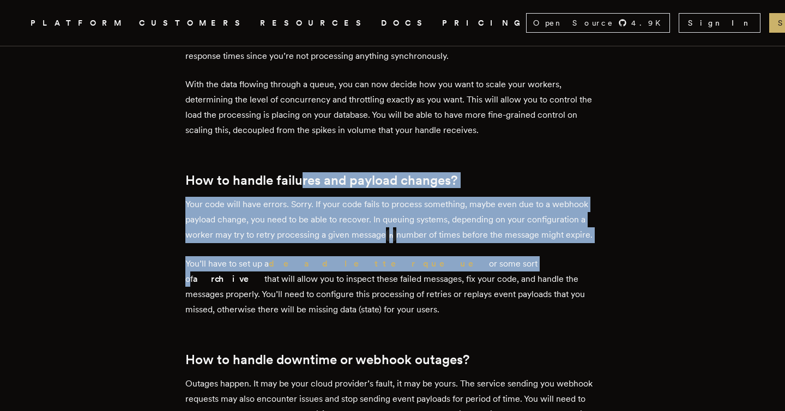 The image size is (785, 411). Describe the element at coordinates (393, 360) in the screenshot. I see `h2: How to handle downtime or webhook outages?` at that location.